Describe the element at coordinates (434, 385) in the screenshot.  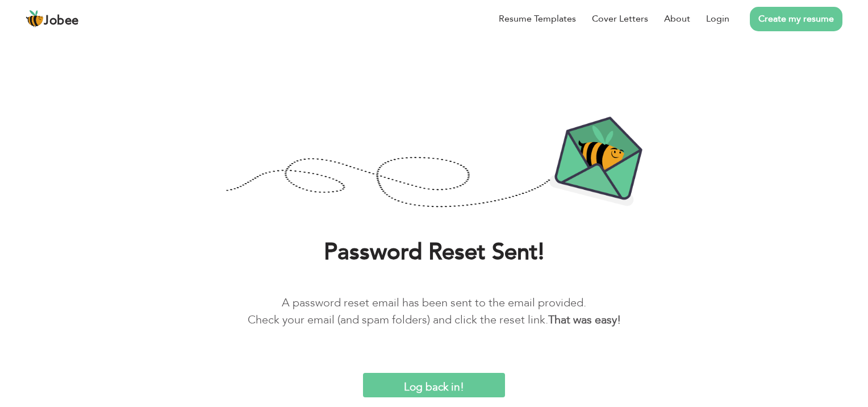
I see `input: Log back in!` at that location.